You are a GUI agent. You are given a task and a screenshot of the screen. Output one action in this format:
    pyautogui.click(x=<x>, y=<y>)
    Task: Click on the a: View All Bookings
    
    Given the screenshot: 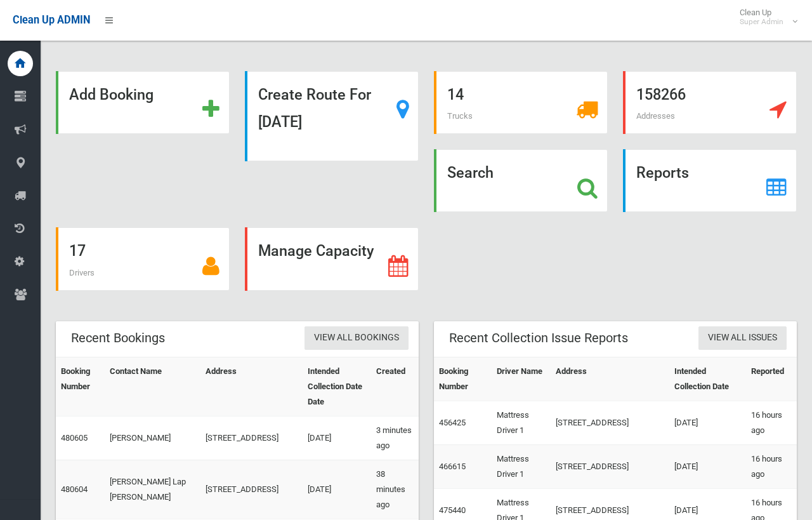 What is the action you would take?
    pyautogui.click(x=356, y=338)
    